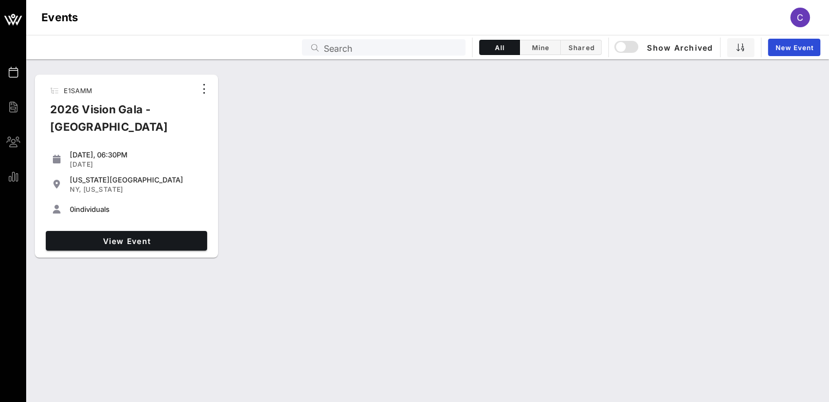  What do you see at coordinates (794, 47) in the screenshot?
I see `span: New Event` at bounding box center [794, 47].